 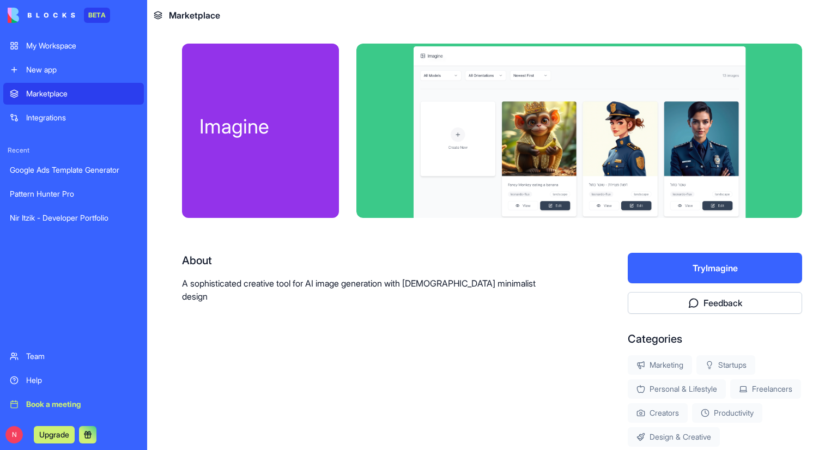 I want to click on span: Recent, so click(x=74, y=150).